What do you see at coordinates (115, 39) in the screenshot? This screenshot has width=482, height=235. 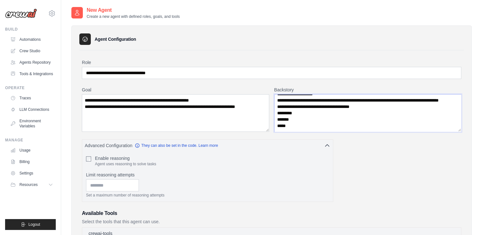 I see `h3: Agent Configuration` at bounding box center [115, 39].